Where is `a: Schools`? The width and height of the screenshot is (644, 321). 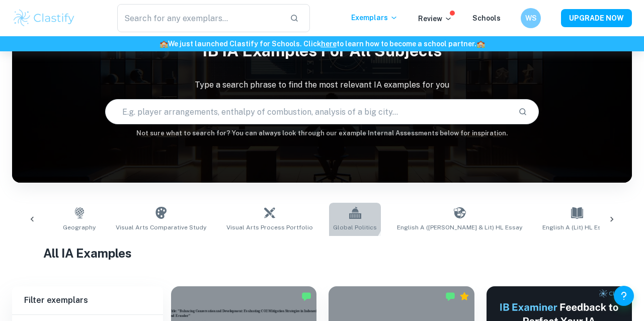
a: Schools is located at coordinates (486, 18).